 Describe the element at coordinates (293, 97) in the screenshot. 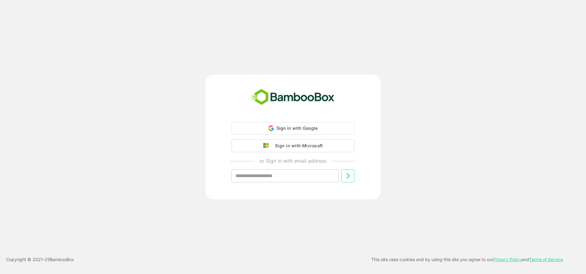

I see `img: bamboobox` at that location.